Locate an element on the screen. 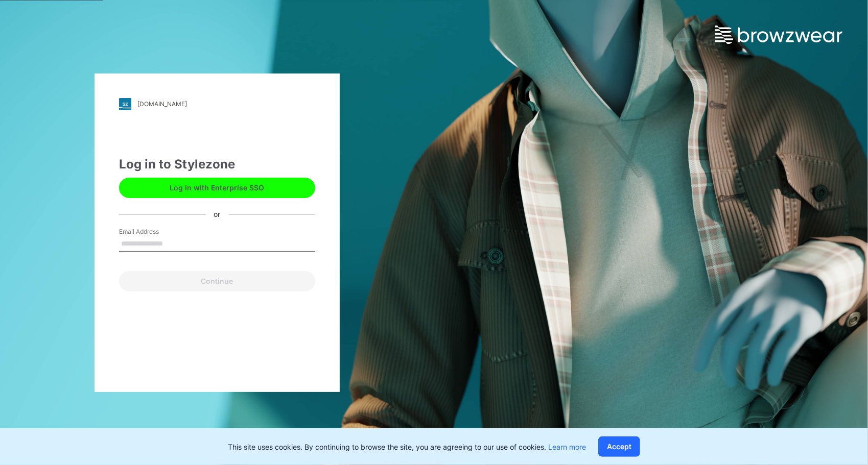  button: Accept is located at coordinates (619, 447).